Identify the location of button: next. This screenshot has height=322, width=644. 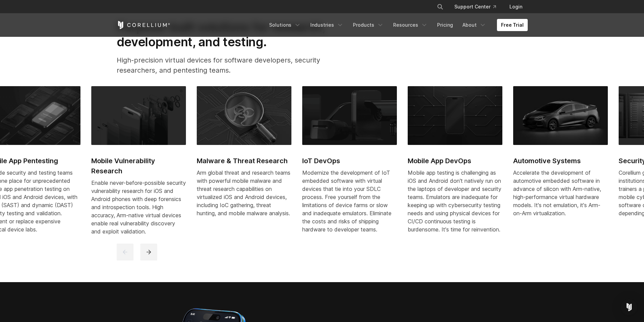
(149, 252).